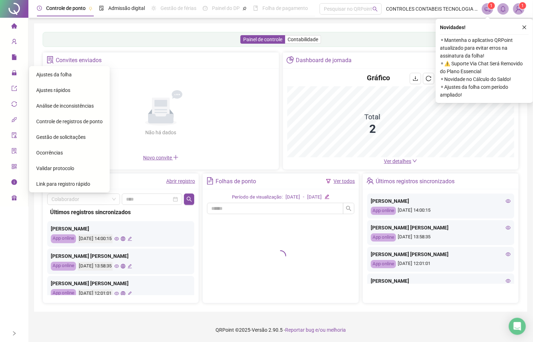 This screenshot has width=533, height=342. What do you see at coordinates (226, 8) in the screenshot?
I see `span: Painel do DP` at bounding box center [226, 8].